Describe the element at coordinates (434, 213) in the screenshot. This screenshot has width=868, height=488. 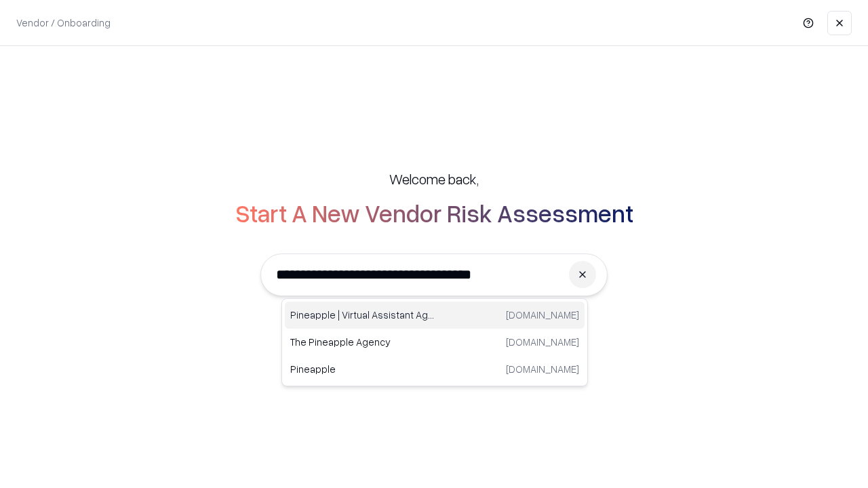
I see `h2: Start A New Vendor Risk Assessment` at that location.